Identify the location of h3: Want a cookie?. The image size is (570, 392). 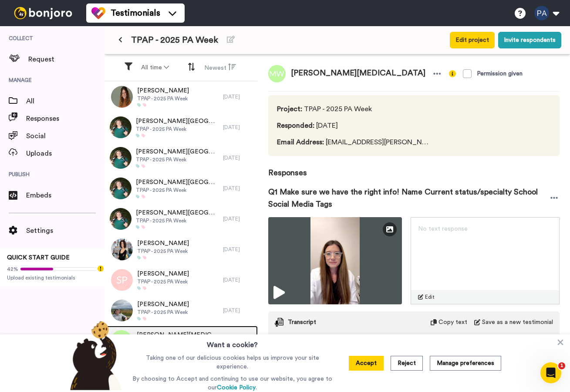
(232, 342).